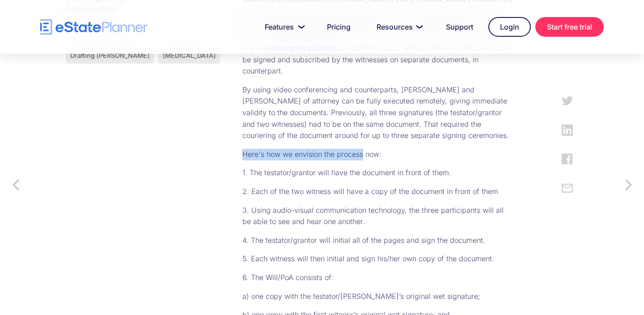 The width and height of the screenshot is (644, 315). Describe the element at coordinates (377, 155) in the screenshot. I see `p: Here's how we envision the process now:` at that location.